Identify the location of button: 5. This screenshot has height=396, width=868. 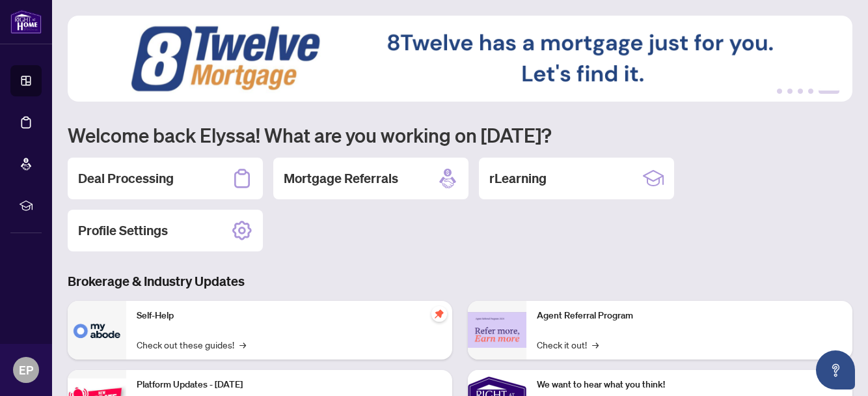
(829, 91).